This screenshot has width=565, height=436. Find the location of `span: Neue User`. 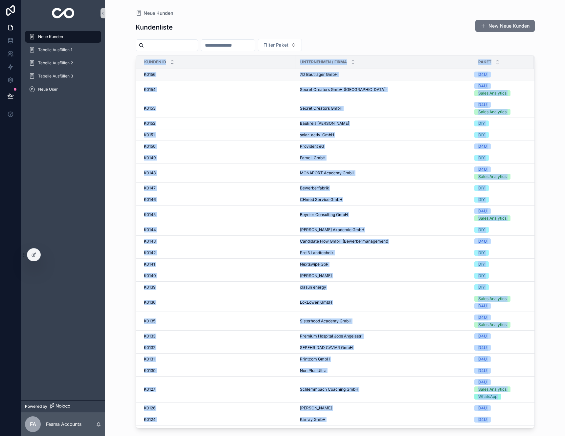

span: Neue User is located at coordinates (48, 89).